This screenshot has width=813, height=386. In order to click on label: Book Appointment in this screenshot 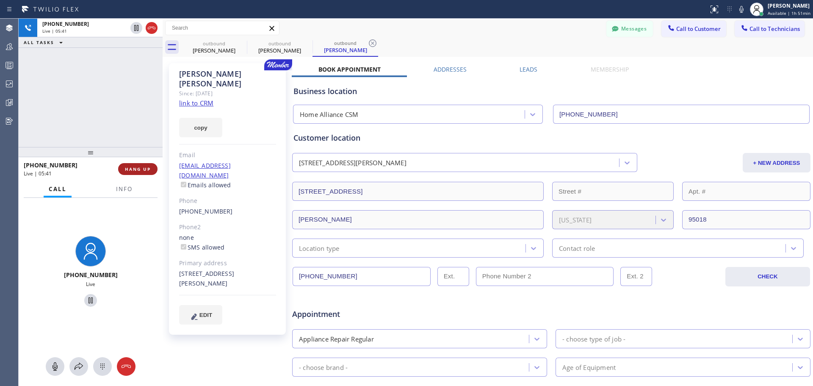, I will do `click(349, 69)`.